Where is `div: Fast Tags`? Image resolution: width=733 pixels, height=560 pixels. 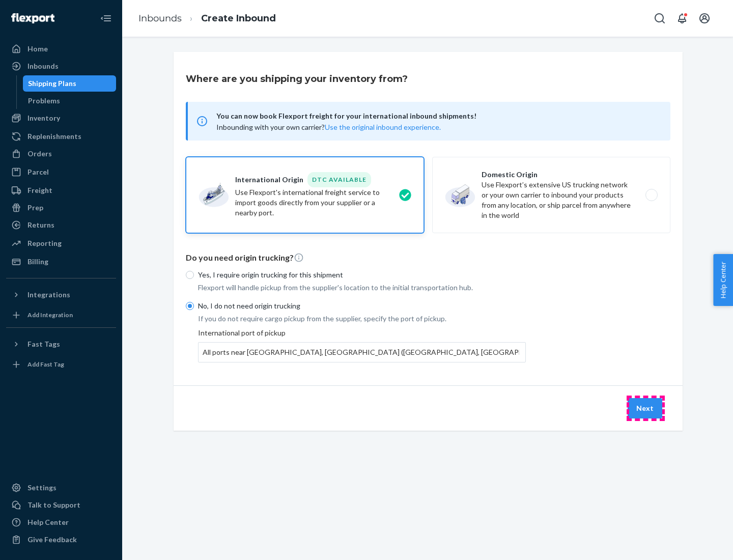 div: Fast Tags is located at coordinates (44, 344).